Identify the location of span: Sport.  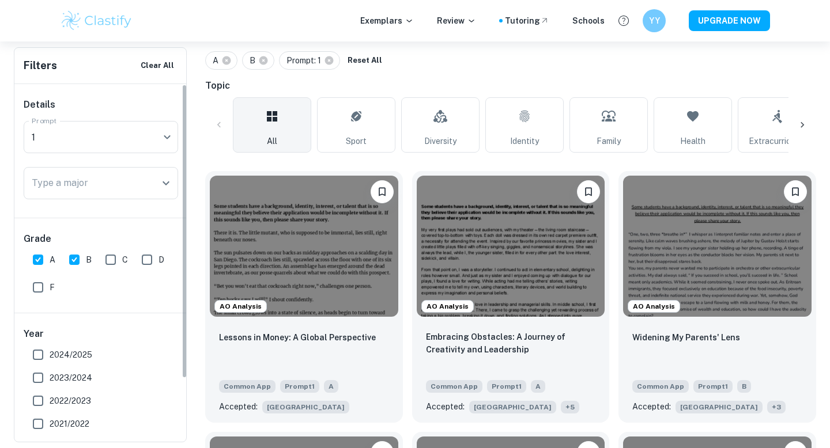
(356, 141).